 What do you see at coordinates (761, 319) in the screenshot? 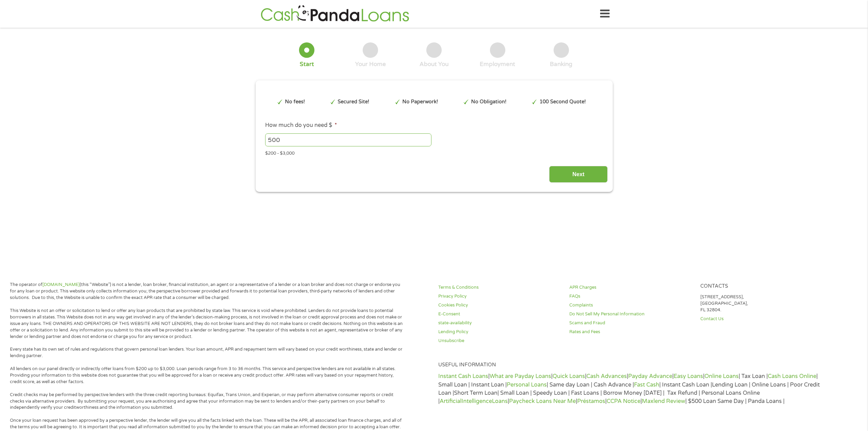
I see `a: Contact Us` at bounding box center [761, 319].